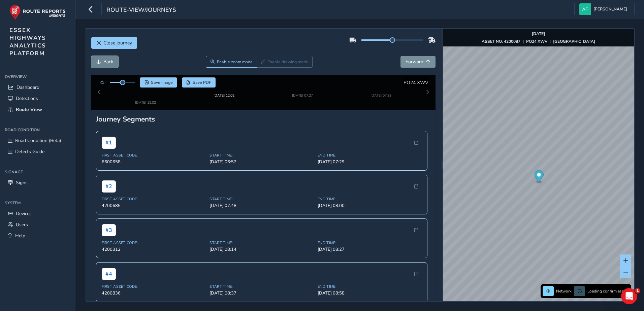  I want to click on span: Dashboard, so click(28, 87).